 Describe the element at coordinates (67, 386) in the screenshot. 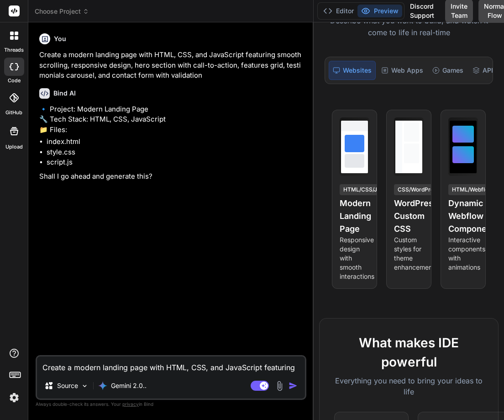

I see `p: Source` at that location.